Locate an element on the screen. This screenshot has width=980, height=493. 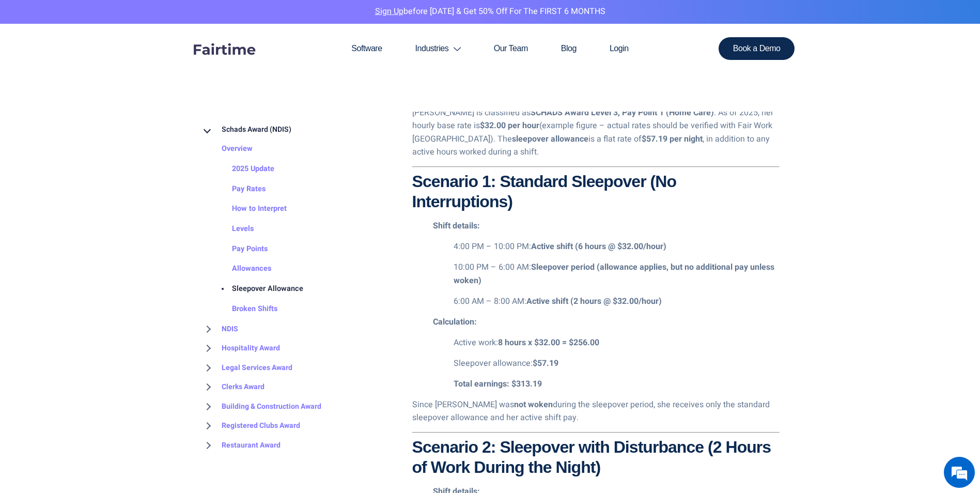
a: 2025 Update is located at coordinates (243, 169).